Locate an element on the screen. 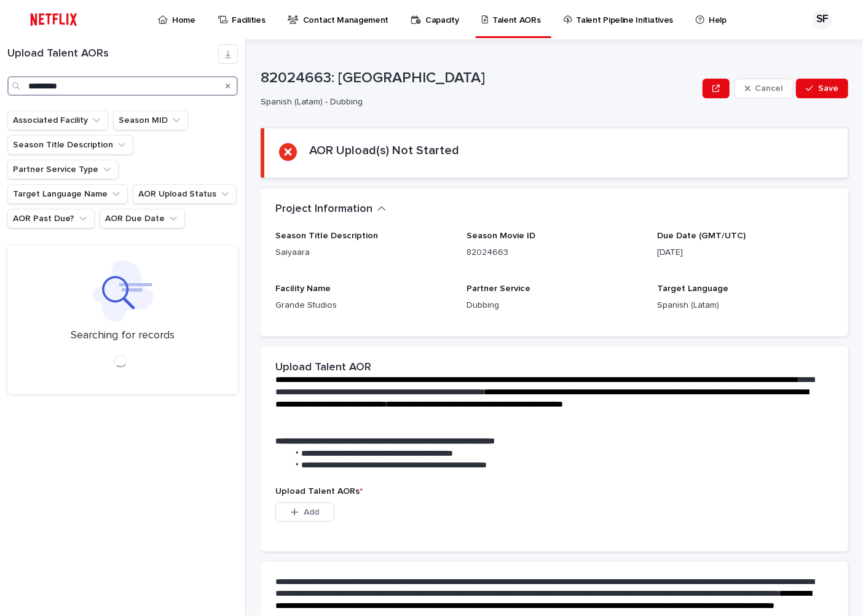 The width and height of the screenshot is (863, 616). input: Search is located at coordinates (122, 86).